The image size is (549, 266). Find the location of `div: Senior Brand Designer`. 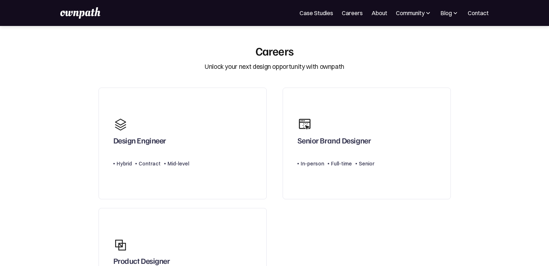

div: Senior Brand Designer is located at coordinates (334, 142).